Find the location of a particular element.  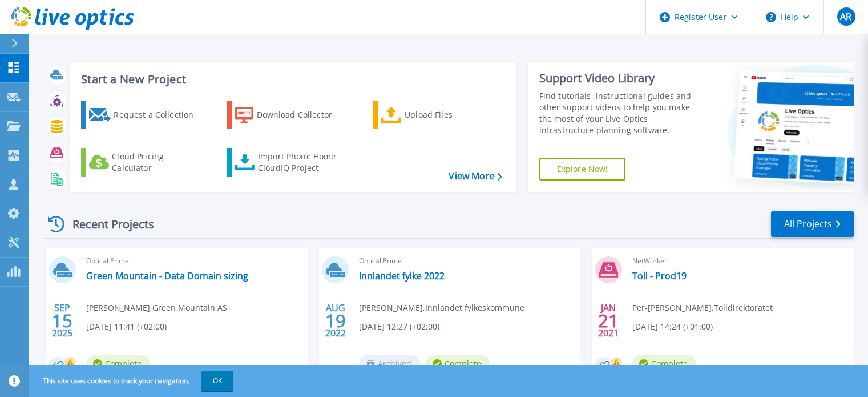

span: Archived is located at coordinates (389, 364).